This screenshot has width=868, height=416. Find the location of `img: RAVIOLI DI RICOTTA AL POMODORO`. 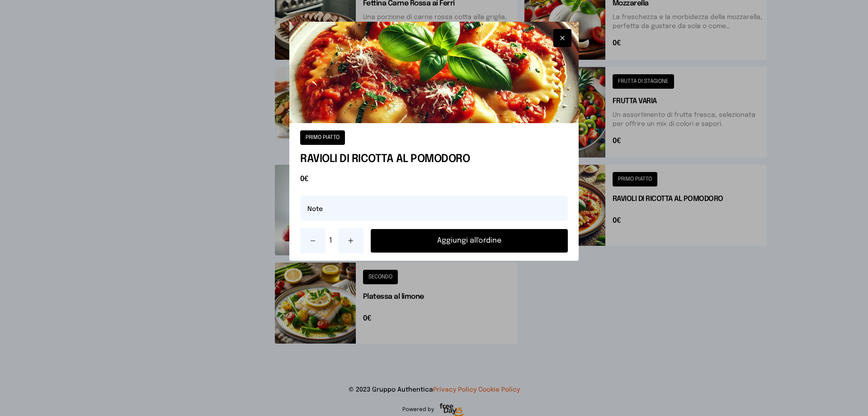

img: RAVIOLI DI RICOTTA AL POMODORO is located at coordinates (434, 72).